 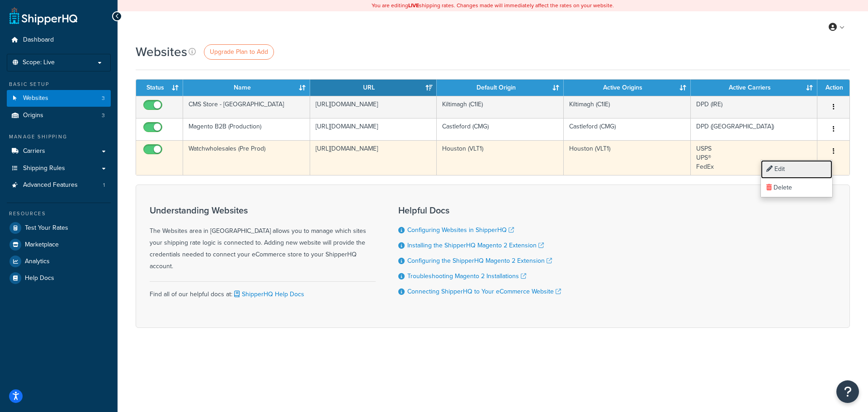 What do you see at coordinates (480, 211) in the screenshot?
I see `h3: Helpful Docs` at bounding box center [480, 211].